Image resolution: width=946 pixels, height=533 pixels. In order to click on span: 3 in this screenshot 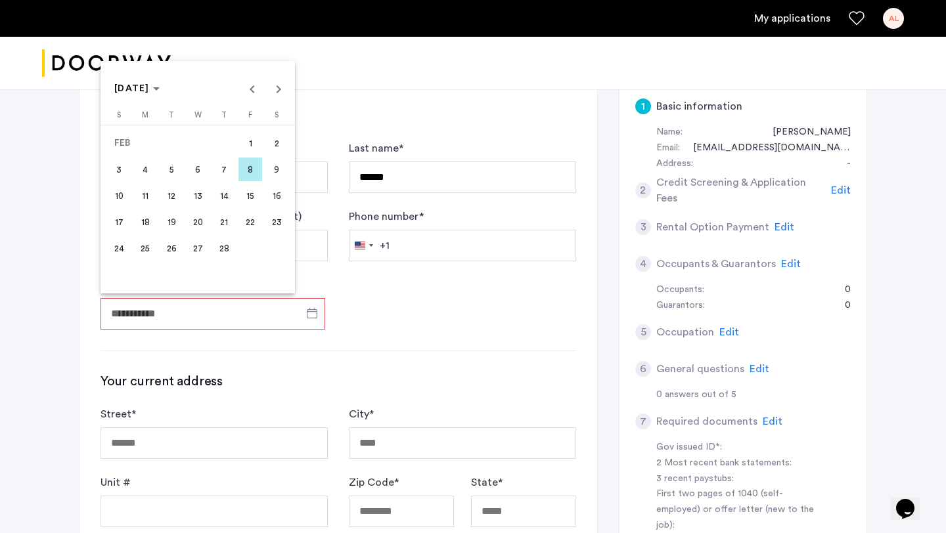, I will do `click(119, 169)`.